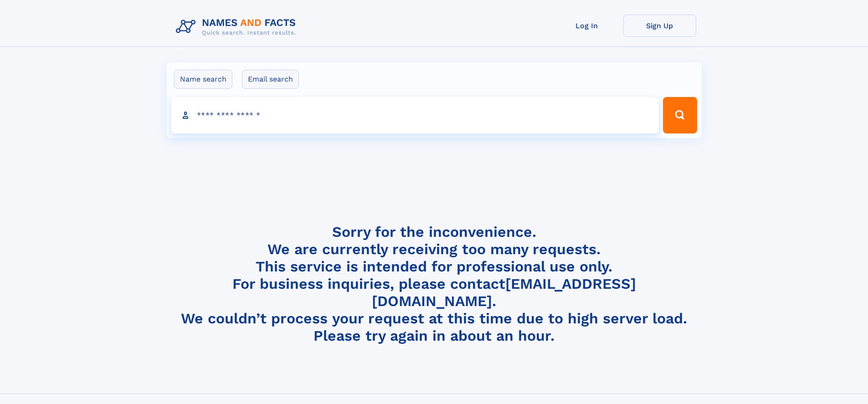  Describe the element at coordinates (203, 79) in the screenshot. I see `label: Name search` at that location.